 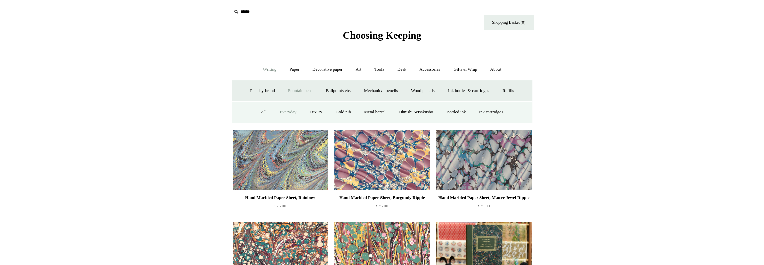 What do you see at coordinates (416, 112) in the screenshot?
I see `a: Ohnishi Seisakusho` at bounding box center [416, 112].